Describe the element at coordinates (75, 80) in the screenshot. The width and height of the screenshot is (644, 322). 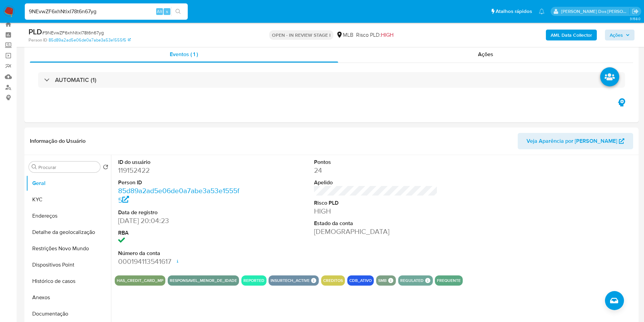
I see `h3: AUTOMATIC (1)` at that location.